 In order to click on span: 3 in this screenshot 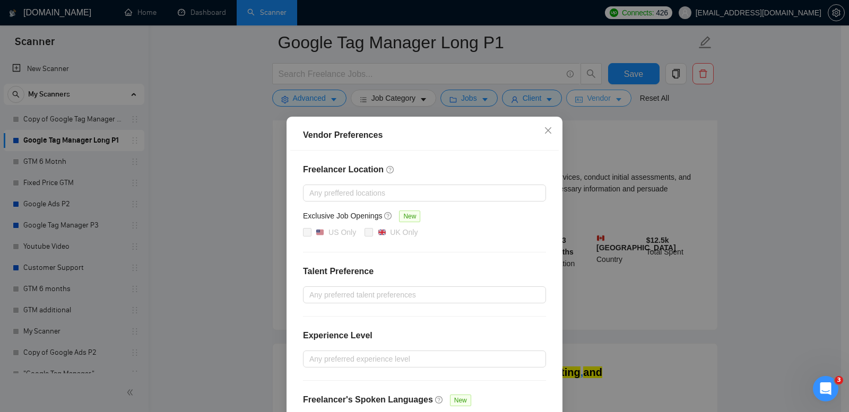, I will do `click(839, 380)`.